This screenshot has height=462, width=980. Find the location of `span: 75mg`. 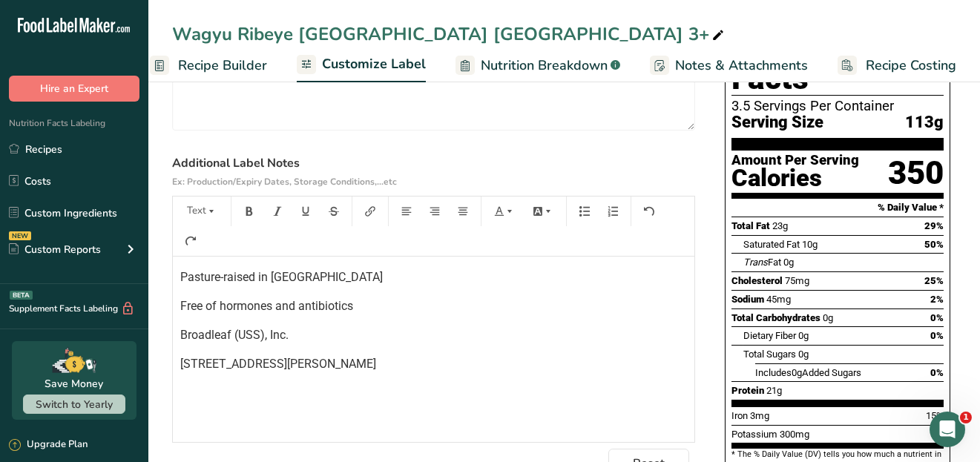

span: 75mg is located at coordinates (797, 280).